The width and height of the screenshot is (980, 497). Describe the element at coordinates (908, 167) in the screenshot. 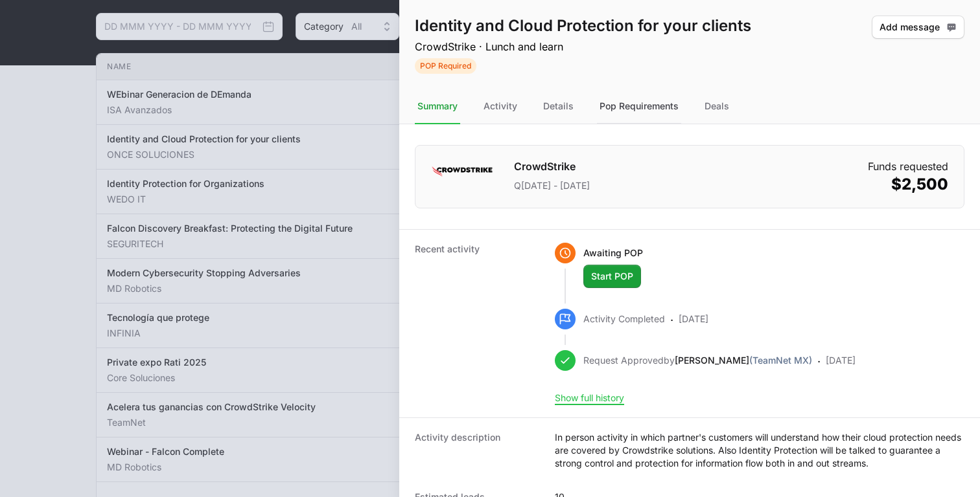

I see `dt: Funds requested` at that location.